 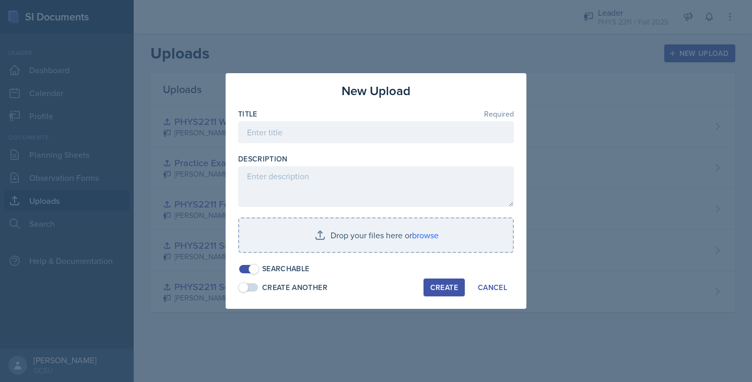 I want to click on span: Required, so click(x=498, y=114).